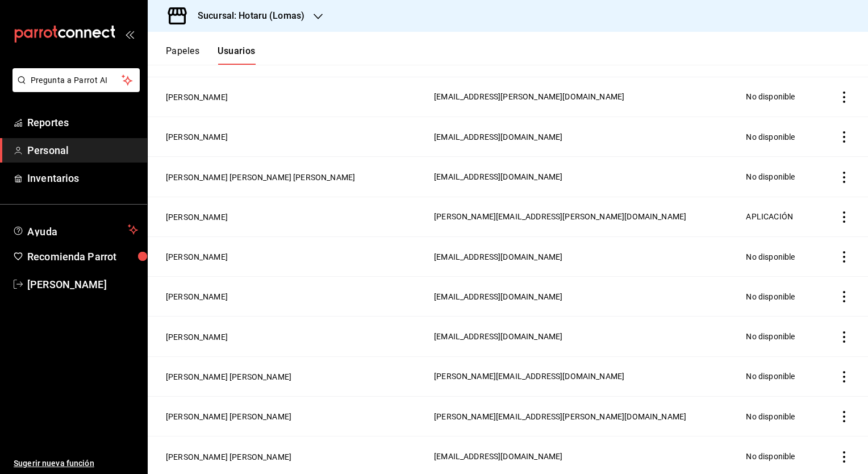  I want to click on button: Papeles, so click(183, 56).